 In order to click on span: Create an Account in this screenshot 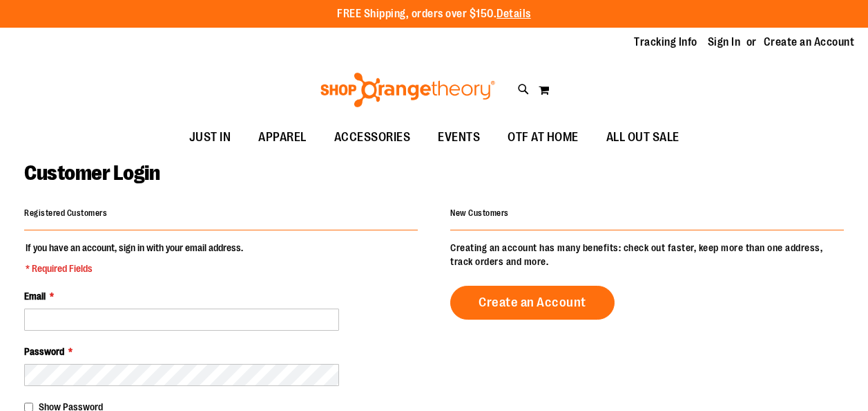, I will do `click(533, 302)`.